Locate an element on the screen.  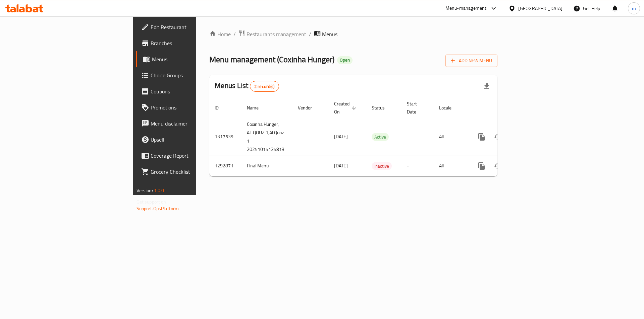
a: Grocery Checklist is located at coordinates (188, 172).